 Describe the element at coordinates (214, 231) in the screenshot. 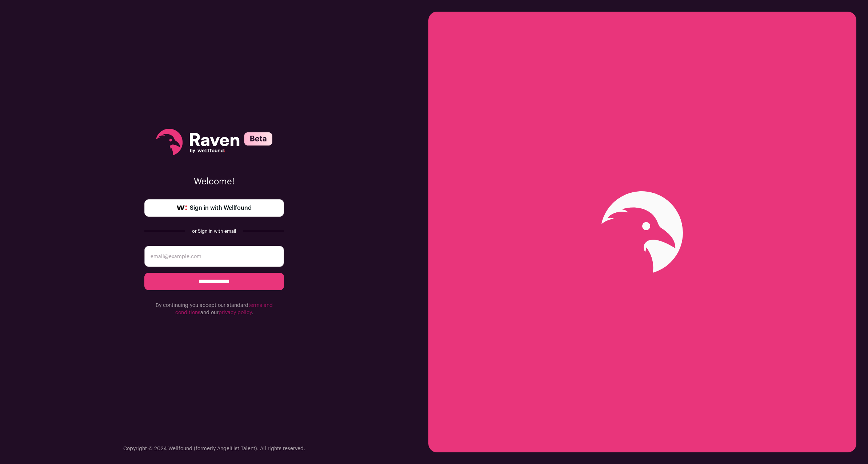

I see `div: or Sign in with email` at that location.